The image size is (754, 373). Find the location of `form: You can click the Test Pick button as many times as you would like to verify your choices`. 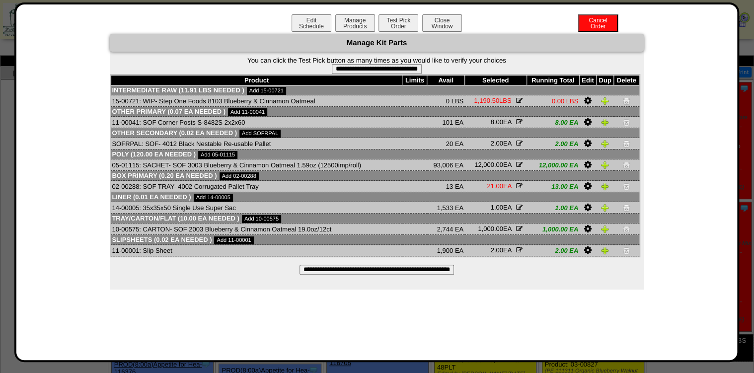

form: You can click the Test Pick button as many times as you would like to verify your choices is located at coordinates (377, 65).